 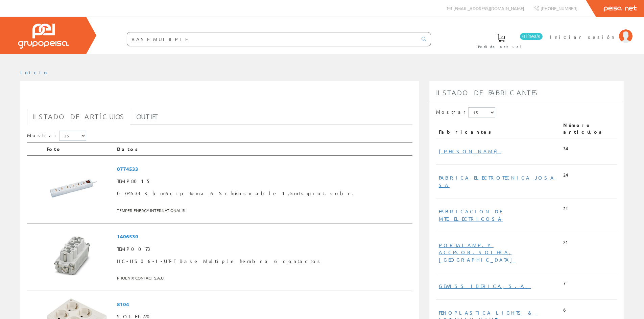 I want to click on span: 6, so click(x=564, y=310).